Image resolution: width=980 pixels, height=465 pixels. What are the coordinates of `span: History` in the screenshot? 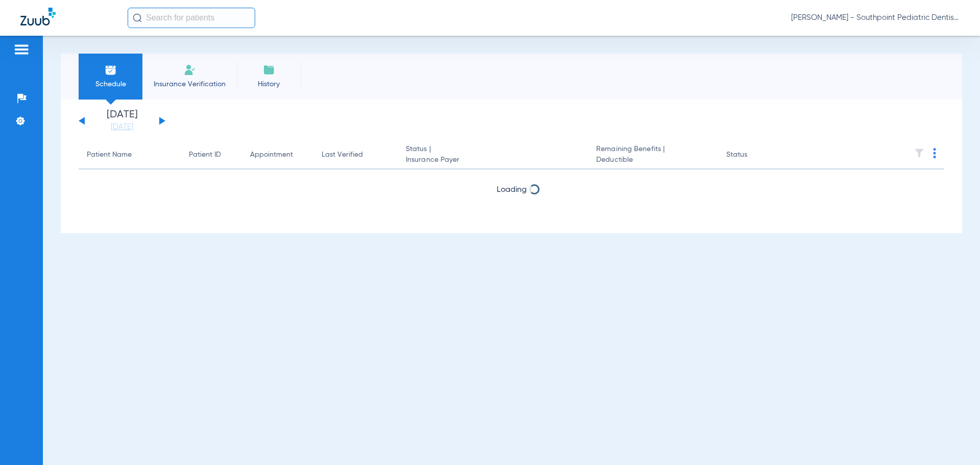 It's located at (268, 84).